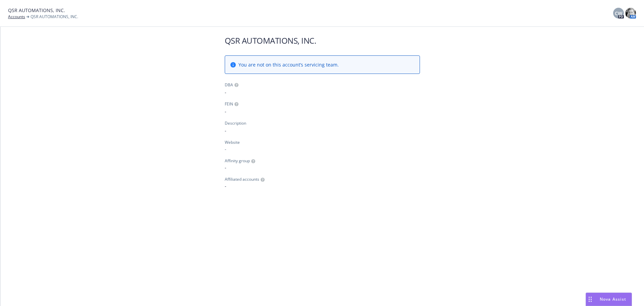  Describe the element at coordinates (613, 299) in the screenshot. I see `span: Nova Assist` at that location.